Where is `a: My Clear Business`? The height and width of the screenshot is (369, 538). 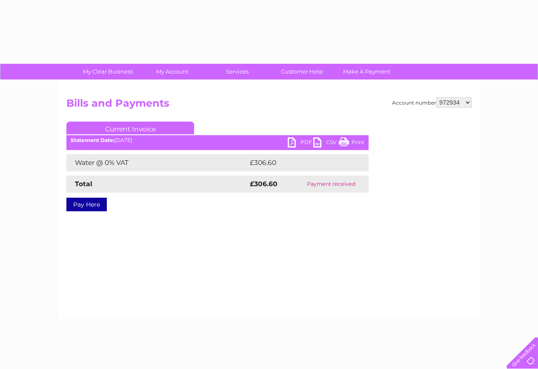 a: My Clear Business is located at coordinates (108, 71).